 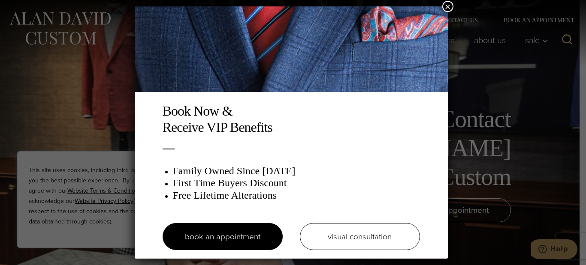 I want to click on button: Close, so click(x=448, y=6).